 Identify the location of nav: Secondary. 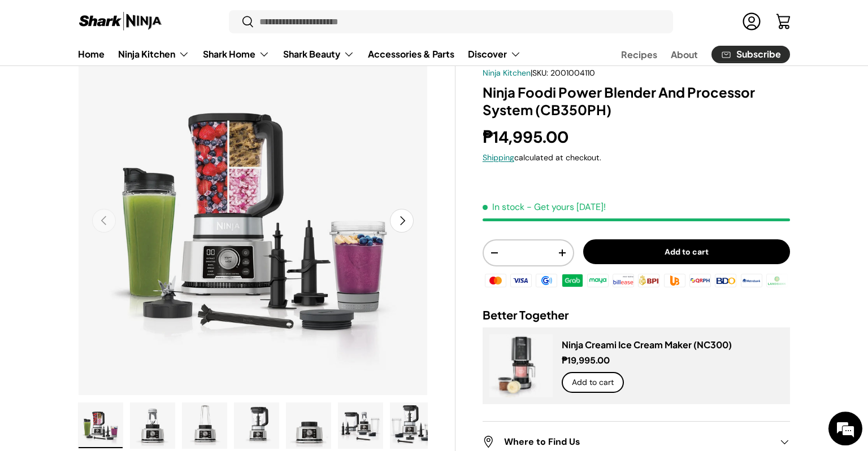
(692, 53).